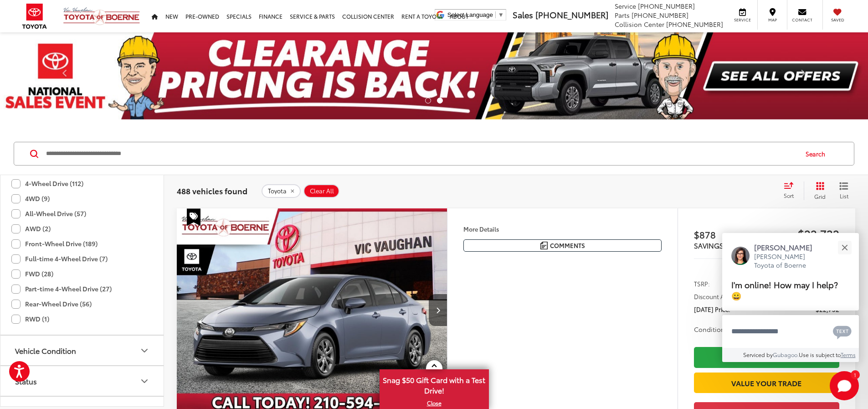  What do you see at coordinates (819, 355) in the screenshot?
I see `span: Use is subject to` at bounding box center [819, 355].